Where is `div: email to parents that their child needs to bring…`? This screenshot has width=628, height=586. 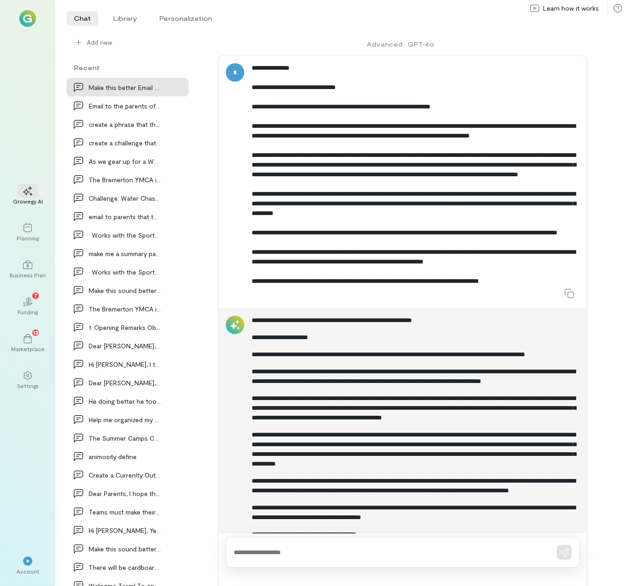
div: email to parents that their child needs to bring… is located at coordinates (125, 217).